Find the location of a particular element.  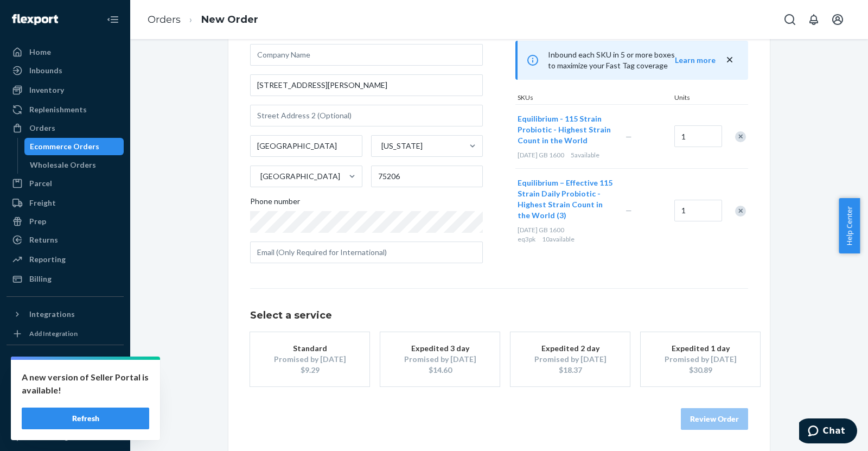

button: Integrations is located at coordinates (65, 315).